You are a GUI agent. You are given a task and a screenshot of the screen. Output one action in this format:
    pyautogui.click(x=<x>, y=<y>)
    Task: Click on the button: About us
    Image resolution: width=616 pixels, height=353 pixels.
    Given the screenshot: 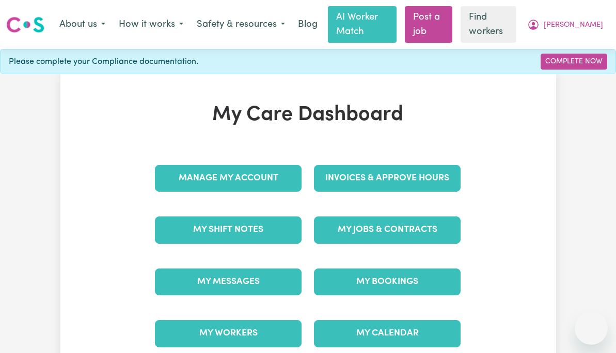 What is the action you would take?
    pyautogui.click(x=82, y=25)
    